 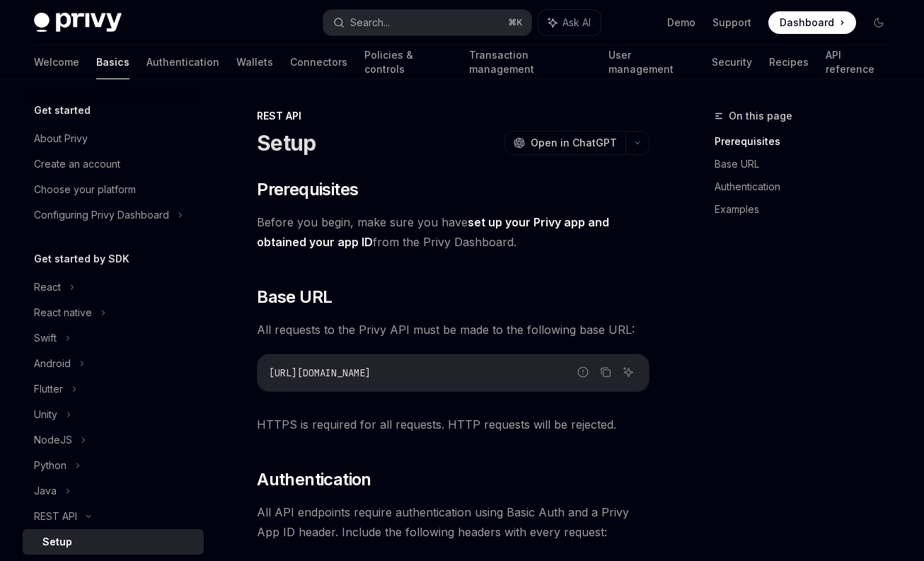 I want to click on h5: Get started, so click(x=62, y=111).